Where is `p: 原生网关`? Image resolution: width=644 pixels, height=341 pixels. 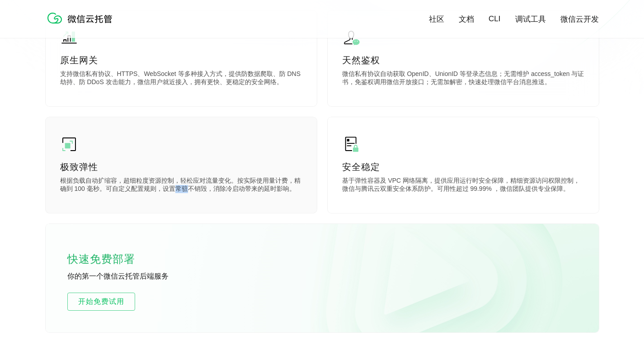 p: 原生网关 is located at coordinates (181, 60).